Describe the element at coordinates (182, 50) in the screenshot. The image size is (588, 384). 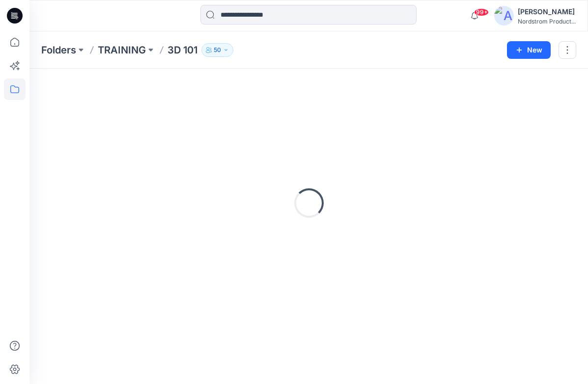
I see `p: 3D 101` at that location.